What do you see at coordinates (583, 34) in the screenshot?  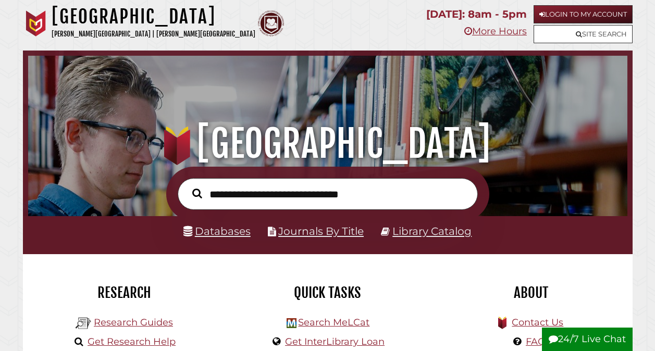 I see `a: Site Search` at bounding box center [583, 34].